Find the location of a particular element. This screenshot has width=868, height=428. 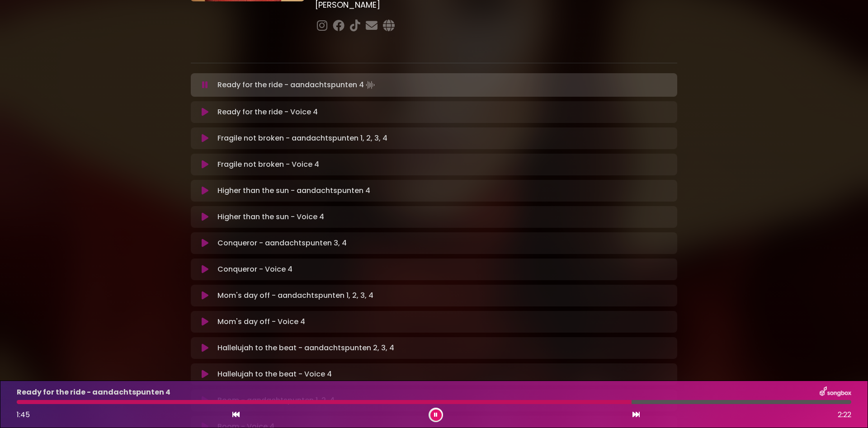

img: waveform4.gif is located at coordinates (370, 85).